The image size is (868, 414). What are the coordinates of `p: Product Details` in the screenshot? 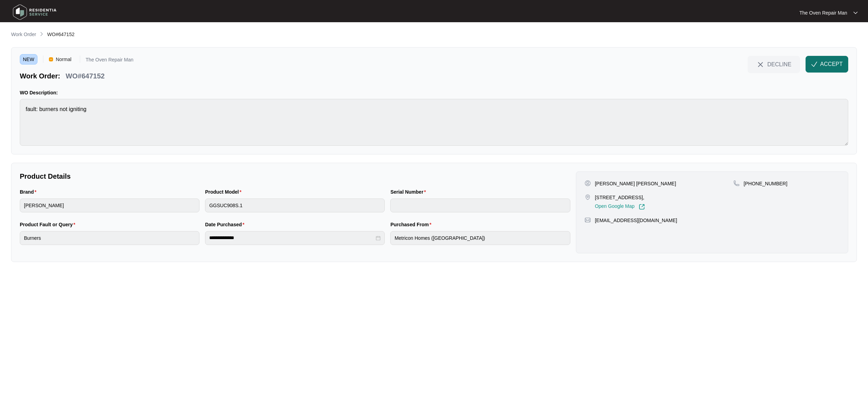 It's located at (295, 176).